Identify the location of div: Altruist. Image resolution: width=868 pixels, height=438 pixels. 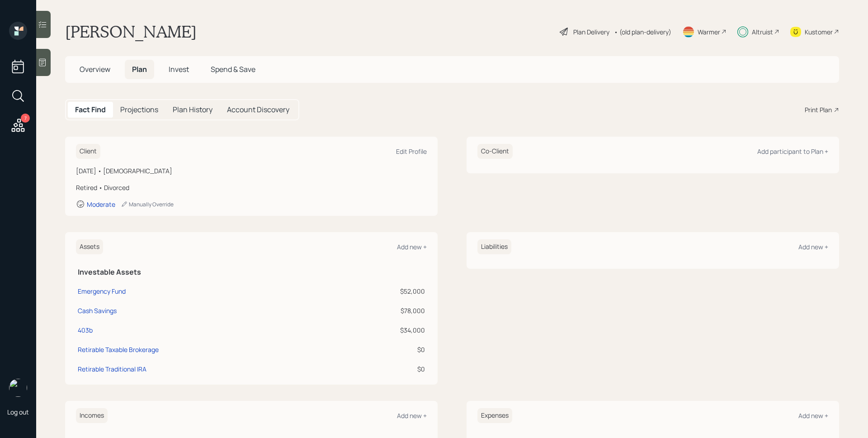
(762, 31).